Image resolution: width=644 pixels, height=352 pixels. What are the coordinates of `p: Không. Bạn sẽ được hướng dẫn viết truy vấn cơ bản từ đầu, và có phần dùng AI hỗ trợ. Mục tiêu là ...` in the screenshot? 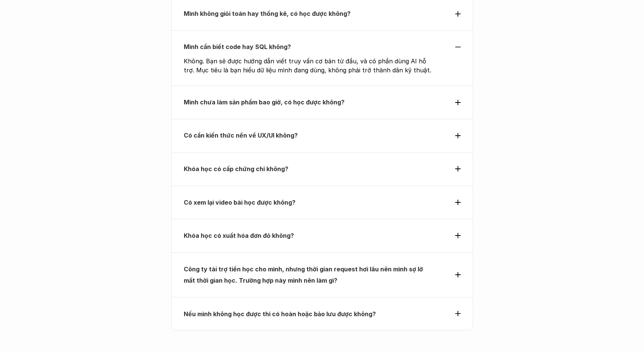 It's located at (310, 65).